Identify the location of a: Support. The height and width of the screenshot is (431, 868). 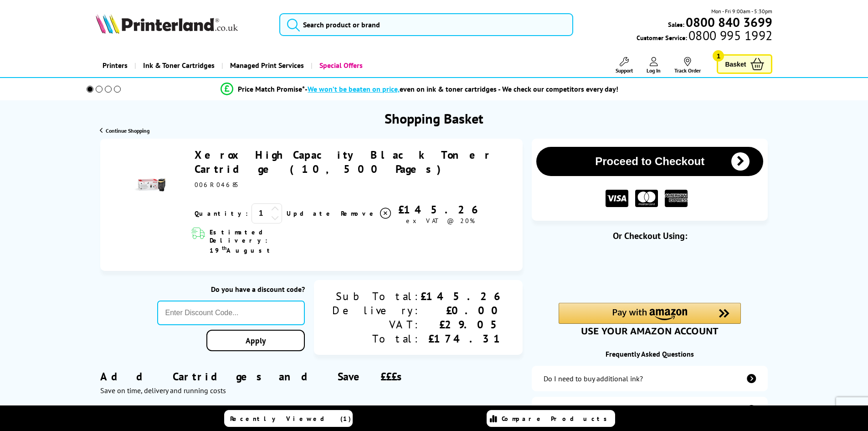
(624, 66).